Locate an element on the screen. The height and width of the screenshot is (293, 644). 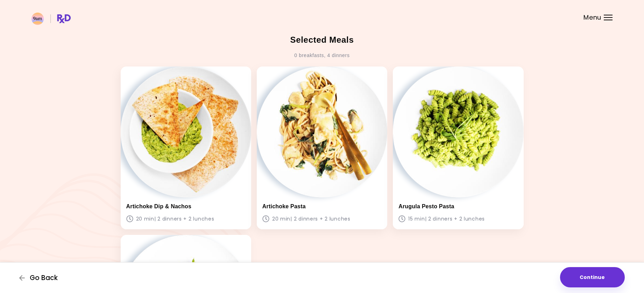
span: Menu is located at coordinates (592, 17).